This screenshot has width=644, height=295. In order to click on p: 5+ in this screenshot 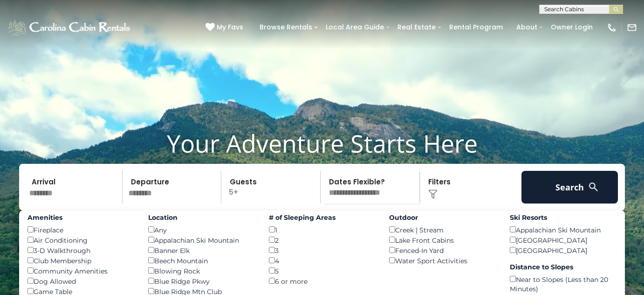, I will do `click(272, 187)`.